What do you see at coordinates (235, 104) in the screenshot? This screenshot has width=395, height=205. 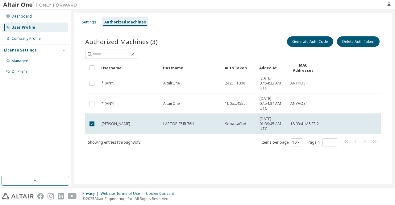 I see `span: 1b0b...455c` at bounding box center [235, 104].